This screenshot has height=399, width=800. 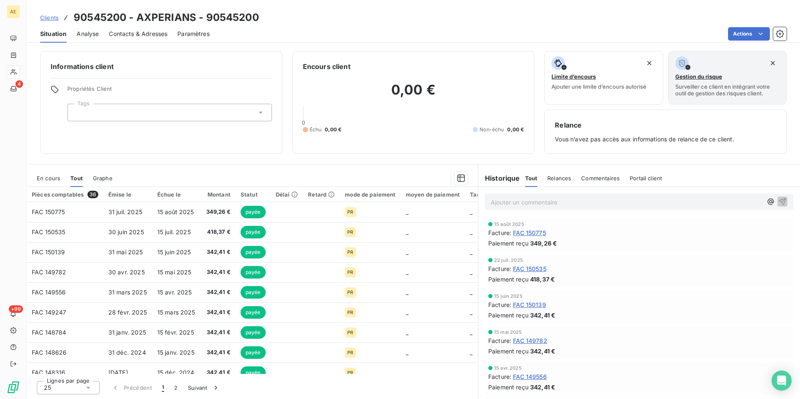 I want to click on span: 36, so click(x=93, y=195).